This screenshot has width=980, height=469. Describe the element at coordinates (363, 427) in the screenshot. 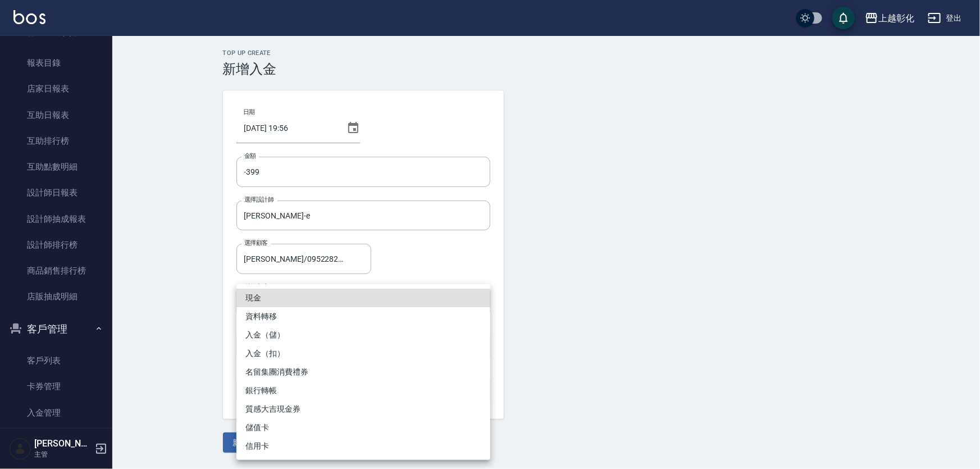

I see `li: 儲值卡` at that location.